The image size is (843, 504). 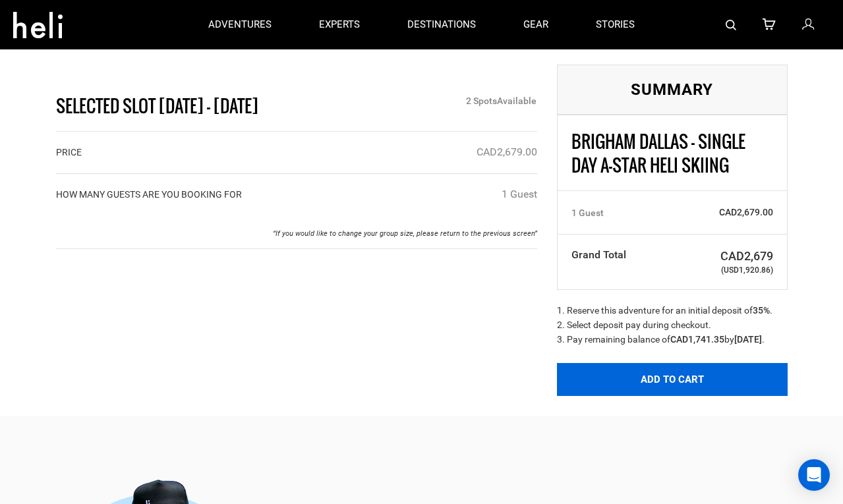 I want to click on span: 1 Guest, so click(x=588, y=213).